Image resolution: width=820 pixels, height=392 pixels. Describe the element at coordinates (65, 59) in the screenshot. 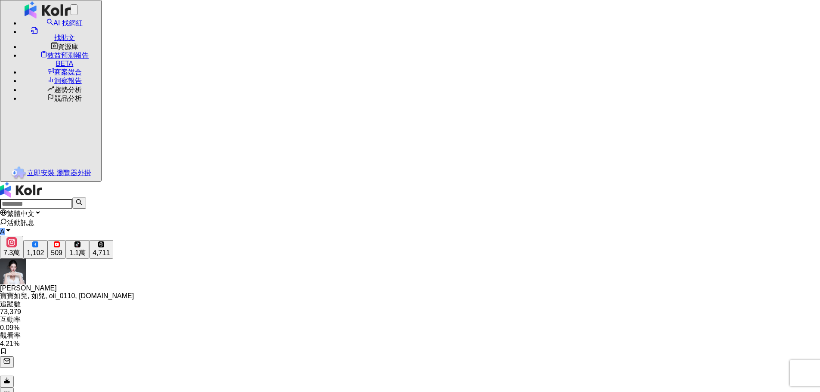

I see `span: 效益預測報告` at that location.